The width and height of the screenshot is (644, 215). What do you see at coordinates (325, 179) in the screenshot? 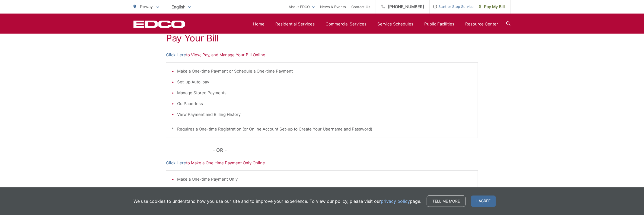
I see `li: Make a One-time Payment Only` at bounding box center [325, 179].